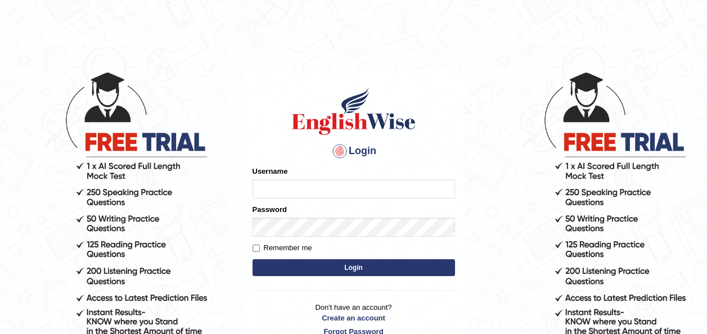 Image resolution: width=707 pixels, height=334 pixels. Describe the element at coordinates (256, 248) in the screenshot. I see `input: Remember me` at that location.